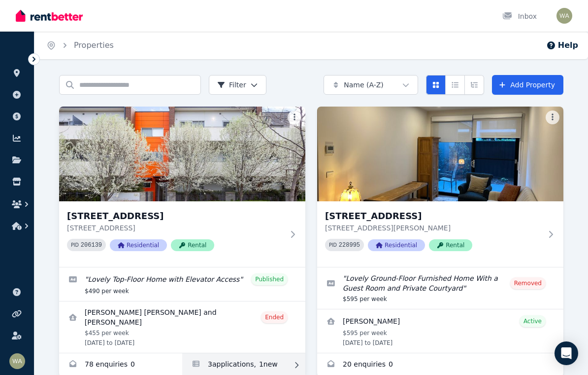 This screenshot has height=375, width=588. What do you see at coordinates (440, 154) in the screenshot?
I see `img: 55/5 Hely Street, Griffith` at bounding box center [440, 154].